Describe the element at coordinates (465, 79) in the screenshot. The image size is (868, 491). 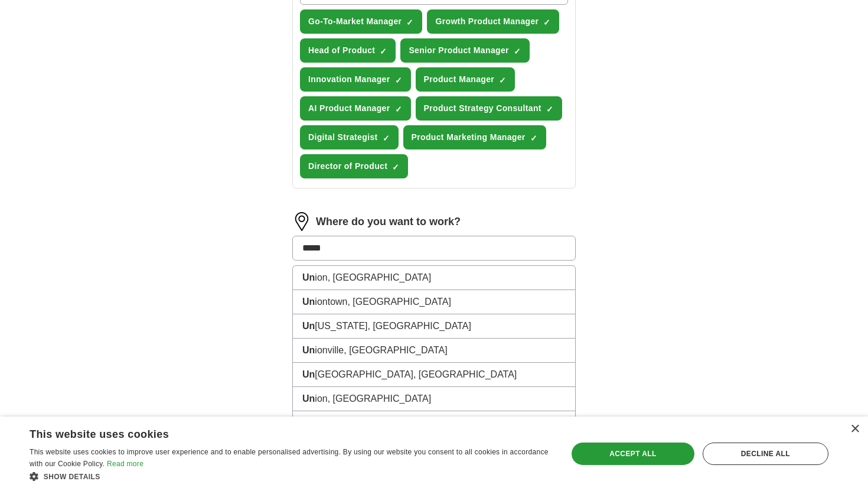
I see `button: Product Manager✓` at that location.